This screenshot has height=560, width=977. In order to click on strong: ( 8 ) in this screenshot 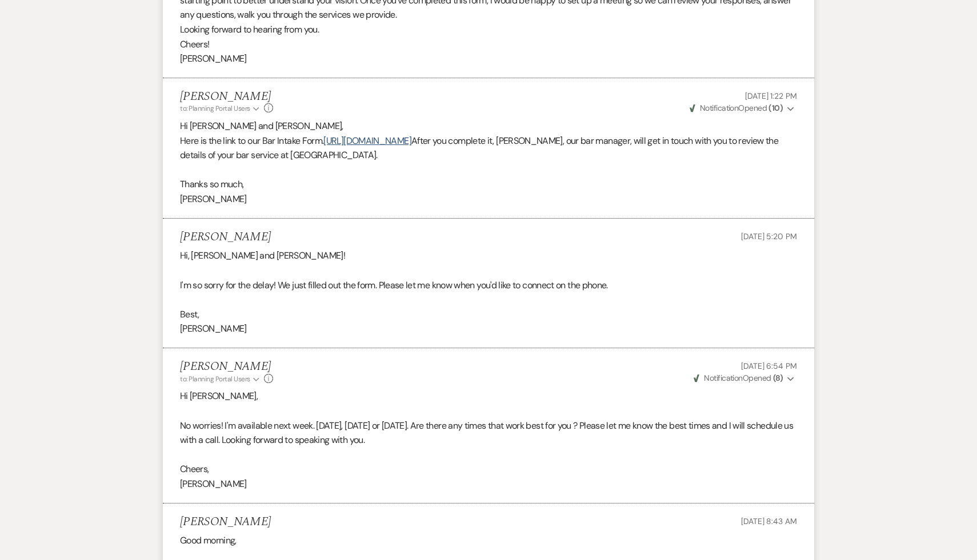, I will do `click(778, 378)`.